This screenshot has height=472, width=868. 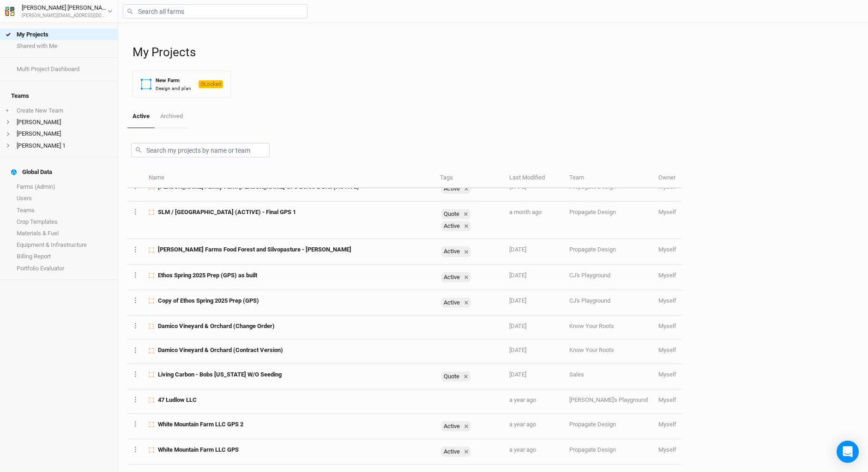 What do you see at coordinates (211, 84) in the screenshot?
I see `span: Locked` at bounding box center [211, 84].